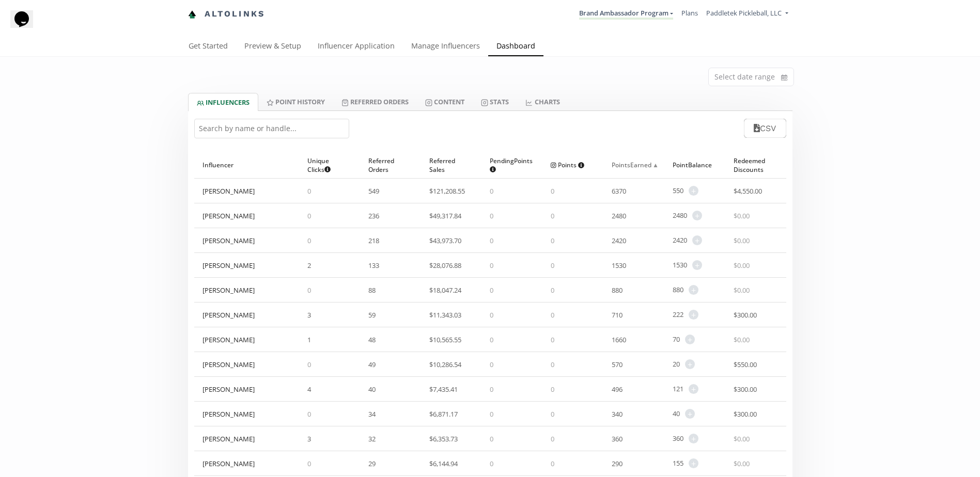 The height and width of the screenshot is (477, 980). Describe the element at coordinates (744, 13) in the screenshot. I see `span: Paddletek Pickleball, LLC` at that location.